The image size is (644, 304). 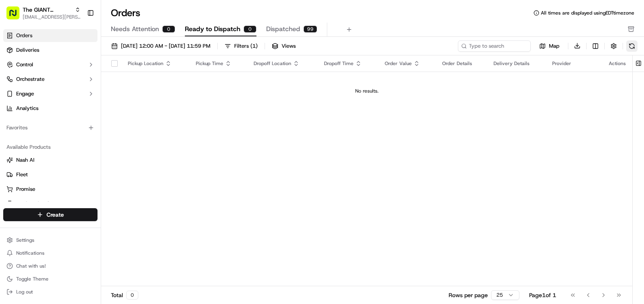 What do you see at coordinates (78, 39) in the screenshot?
I see `p: Welcome 👋` at bounding box center [78, 39].